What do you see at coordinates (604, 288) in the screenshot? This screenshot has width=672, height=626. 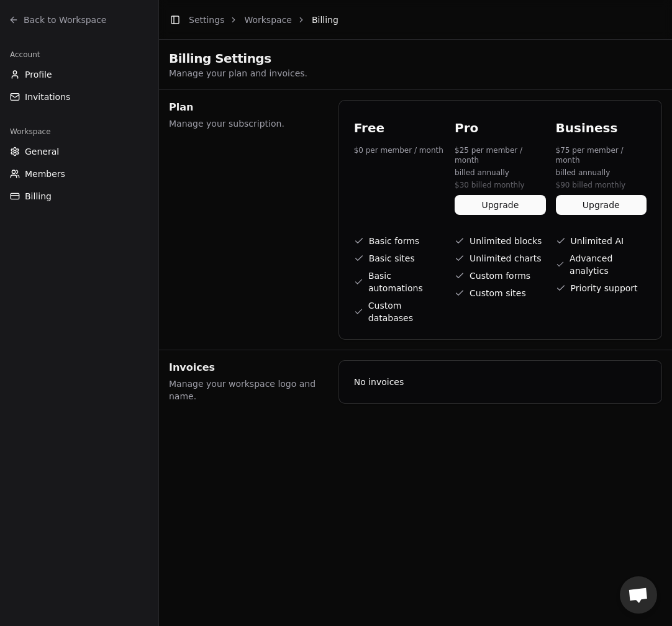 I see `span: Priority support` at bounding box center [604, 288].